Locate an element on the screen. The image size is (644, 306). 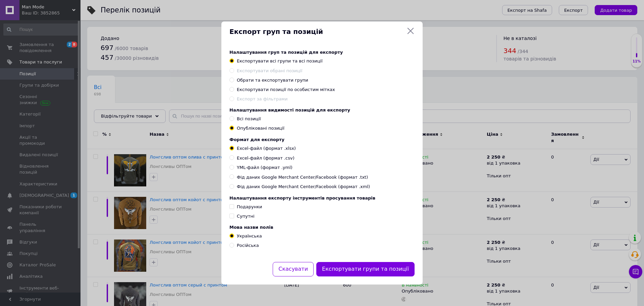
span: Обрати та експортувати групи is located at coordinates (272, 80).